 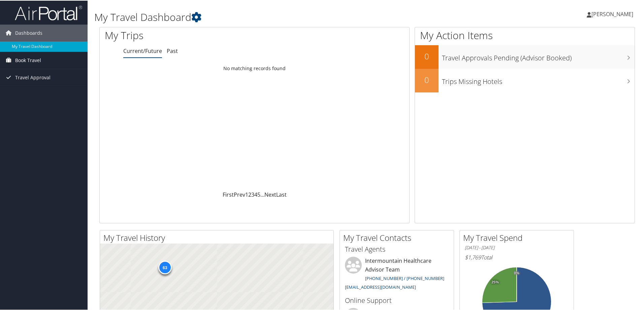 I want to click on a: 4, so click(x=256, y=194).